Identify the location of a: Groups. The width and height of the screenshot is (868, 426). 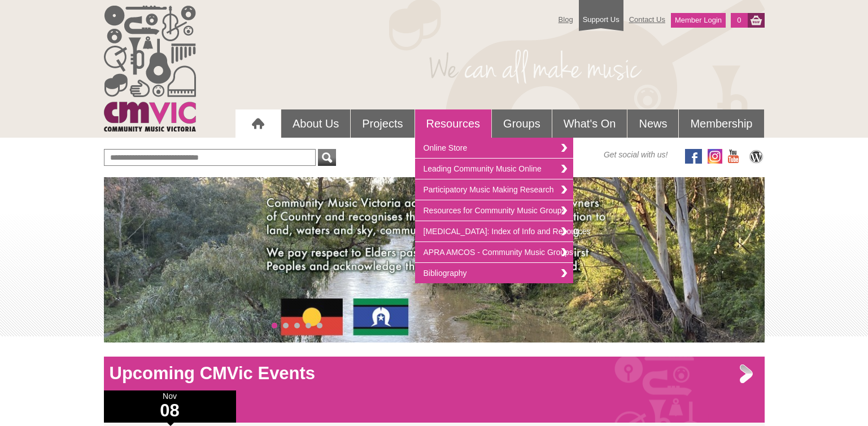
(522, 124).